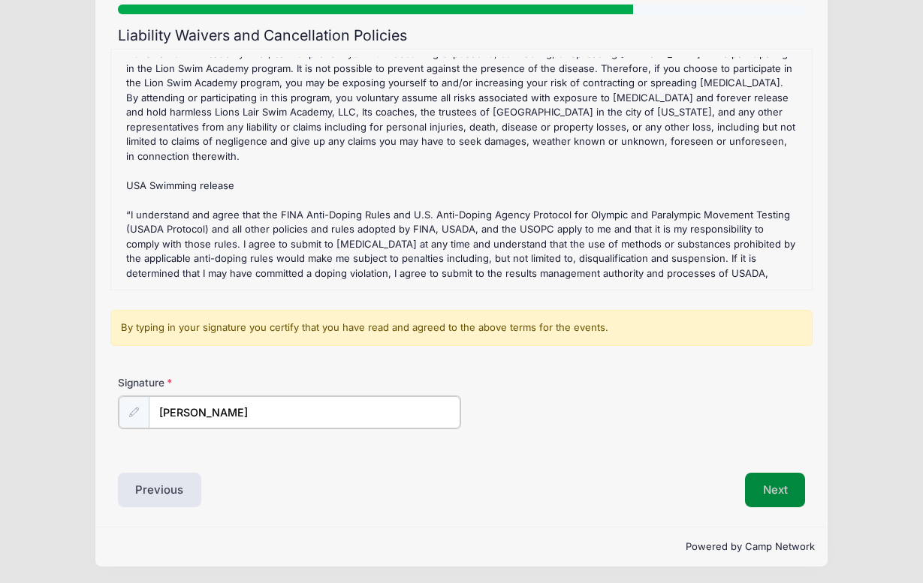  What do you see at coordinates (462, 547) in the screenshot?
I see `p: Powered by Camp Network` at bounding box center [462, 547].